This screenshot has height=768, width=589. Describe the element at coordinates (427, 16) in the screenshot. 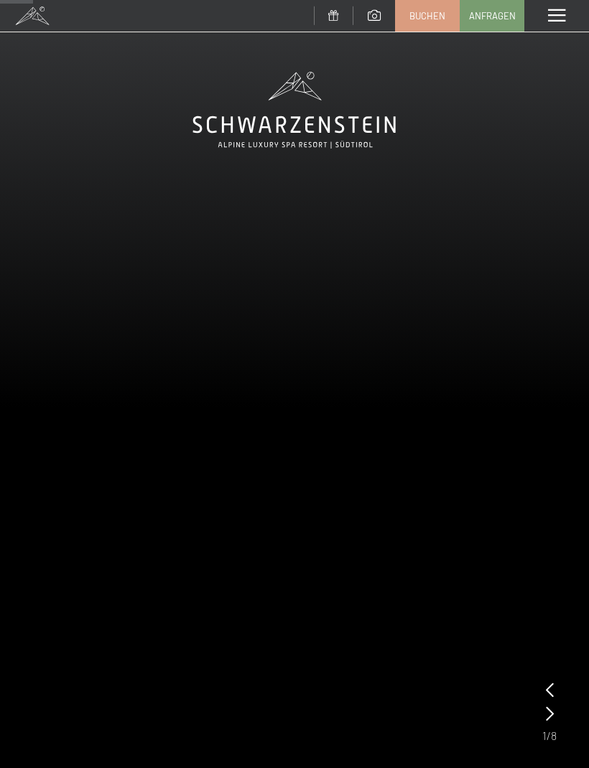

I see `span: Buchen` at that location.